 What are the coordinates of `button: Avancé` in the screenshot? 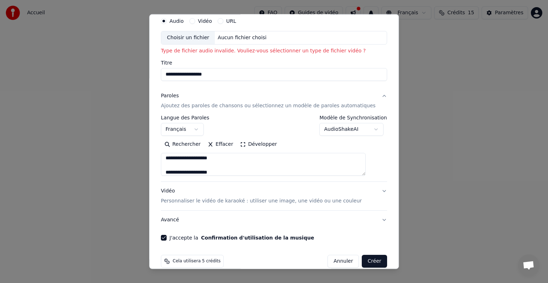 It's located at (274, 220).